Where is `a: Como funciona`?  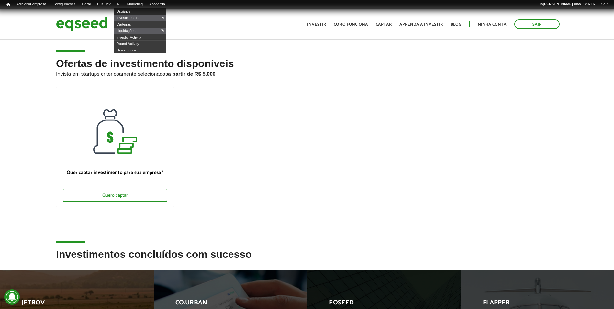 a: Como funciona is located at coordinates (351, 24).